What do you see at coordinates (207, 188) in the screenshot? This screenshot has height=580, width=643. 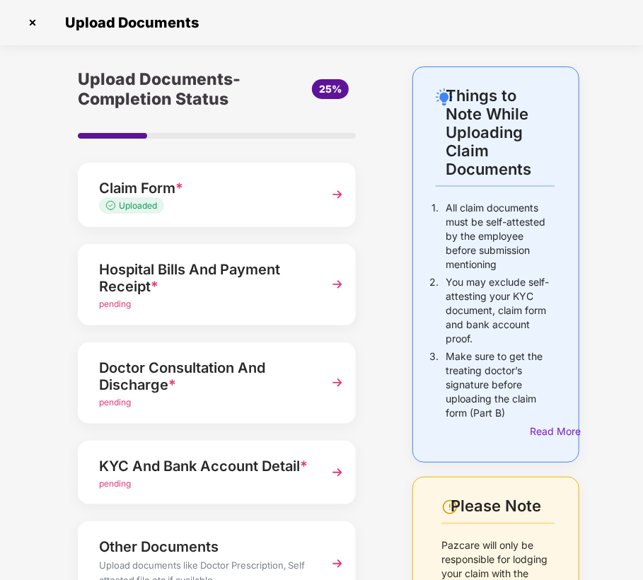 I see `div: Claim Form` at bounding box center [207, 188].